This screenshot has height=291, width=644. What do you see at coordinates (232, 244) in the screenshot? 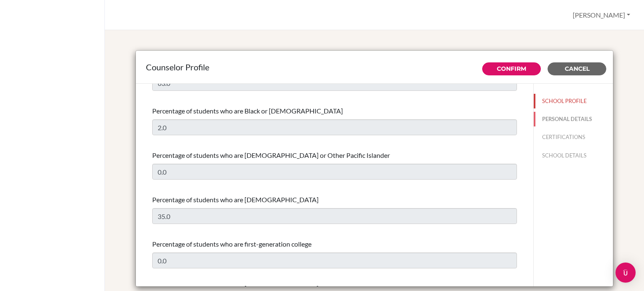
I see `span: Percentage of students who are first-generation college` at bounding box center [232, 244].